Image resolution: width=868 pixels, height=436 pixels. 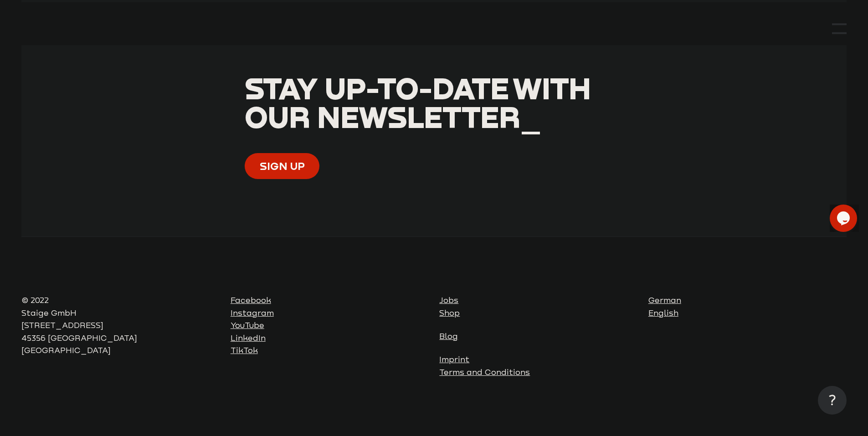 I want to click on a: German, so click(x=664, y=300).